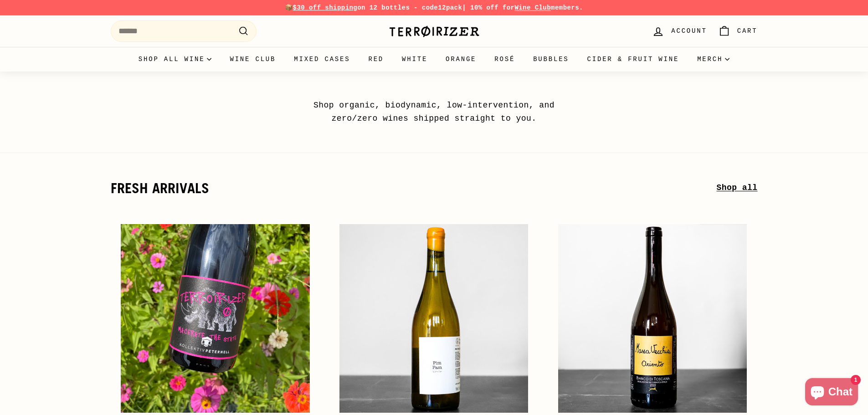  I want to click on a: White, so click(415, 59).